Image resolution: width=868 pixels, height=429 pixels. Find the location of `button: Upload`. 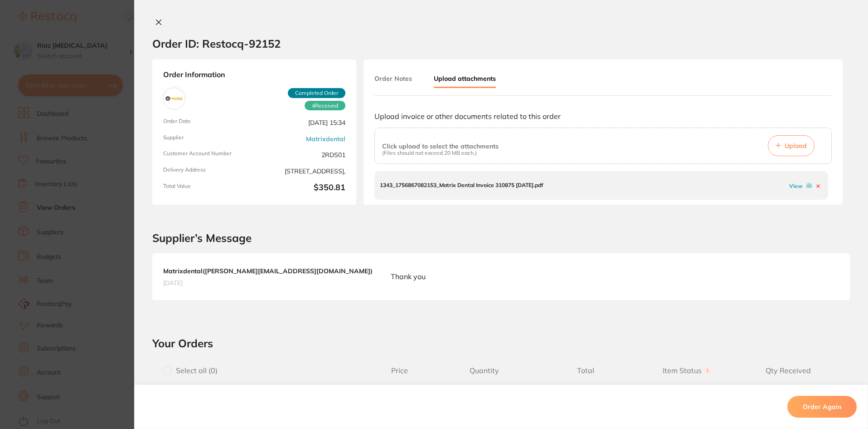

button: Upload is located at coordinates (791, 146).